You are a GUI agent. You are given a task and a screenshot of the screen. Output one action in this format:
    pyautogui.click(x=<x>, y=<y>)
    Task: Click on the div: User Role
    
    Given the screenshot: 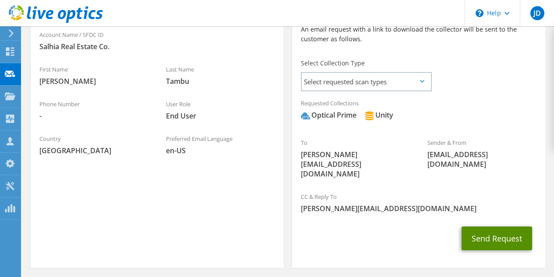 What is the action you would take?
    pyautogui.click(x=220, y=110)
    